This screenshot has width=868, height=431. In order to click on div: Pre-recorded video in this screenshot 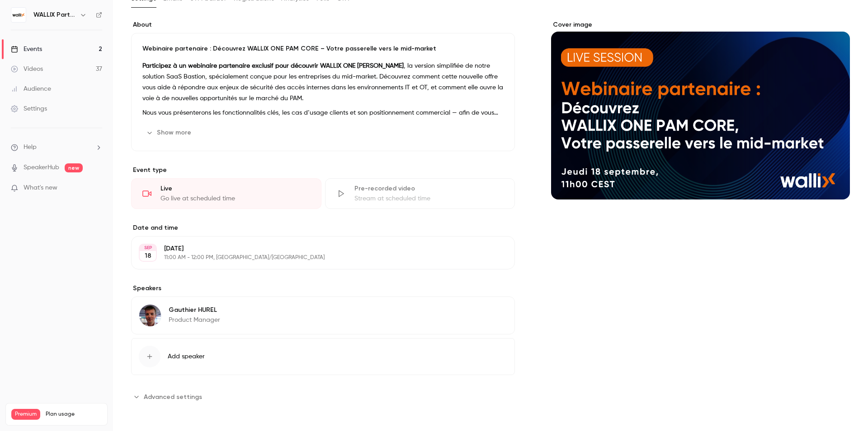, I will do `click(429, 189)`.